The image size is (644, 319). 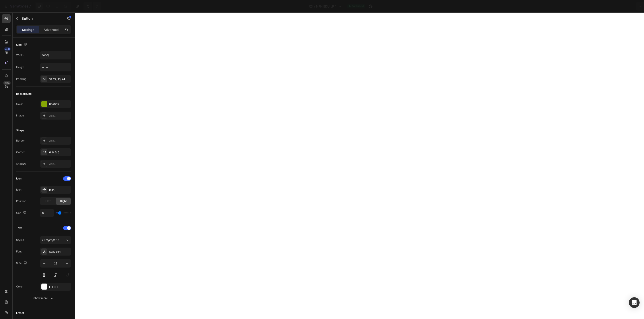 What do you see at coordinates (21, 201) in the screenshot?
I see `div: Position` at bounding box center [21, 201].